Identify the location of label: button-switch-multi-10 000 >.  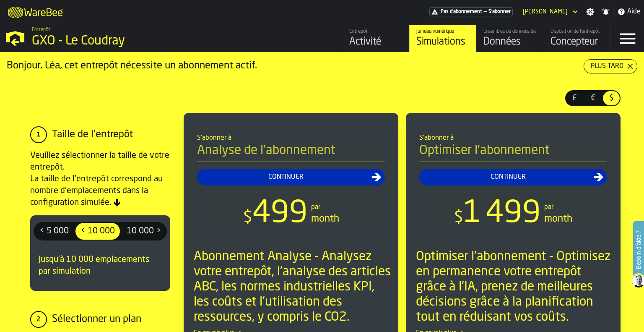
(144, 231).